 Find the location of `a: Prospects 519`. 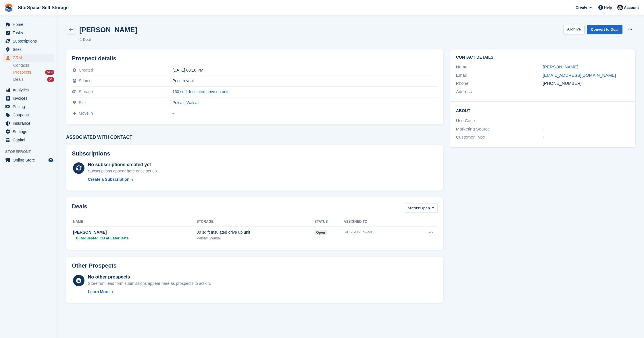

a: Prospects 519 is located at coordinates (34, 72).